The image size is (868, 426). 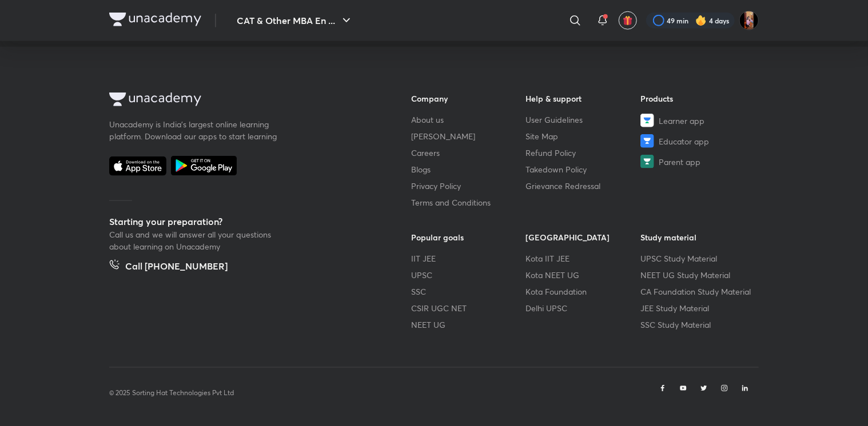 What do you see at coordinates (295, 21) in the screenshot?
I see `button: CAT & Other MBA En ...` at bounding box center [295, 21].